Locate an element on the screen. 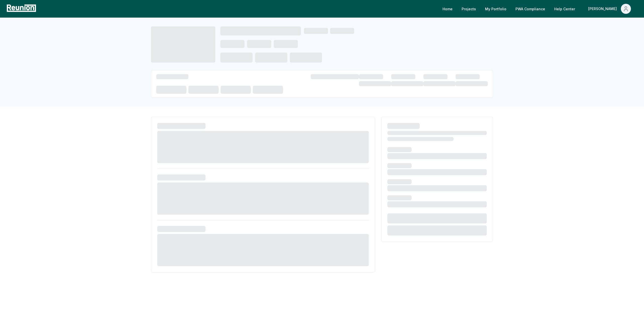 This screenshot has height=328, width=644. a: Help Center is located at coordinates (565, 9).